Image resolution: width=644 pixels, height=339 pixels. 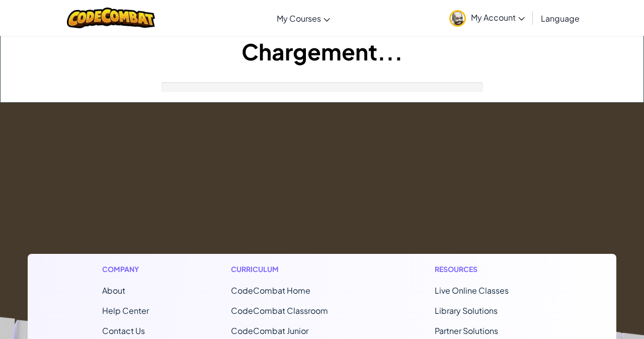 What do you see at coordinates (466, 330) in the screenshot?
I see `a: Partner Solutions` at bounding box center [466, 330].